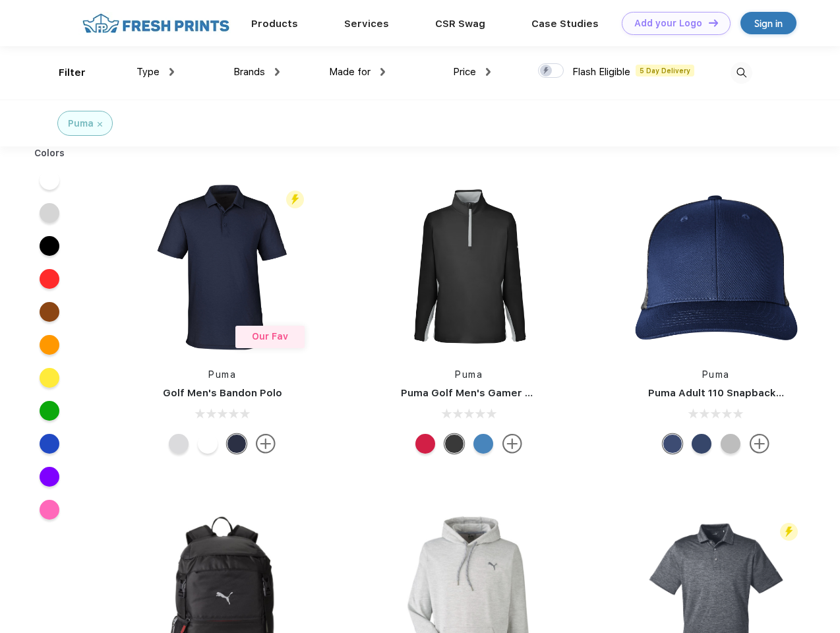 This screenshot has height=633, width=840. What do you see at coordinates (223, 393) in the screenshot?
I see `a: Golf Men's Bandon Polo` at bounding box center [223, 393].